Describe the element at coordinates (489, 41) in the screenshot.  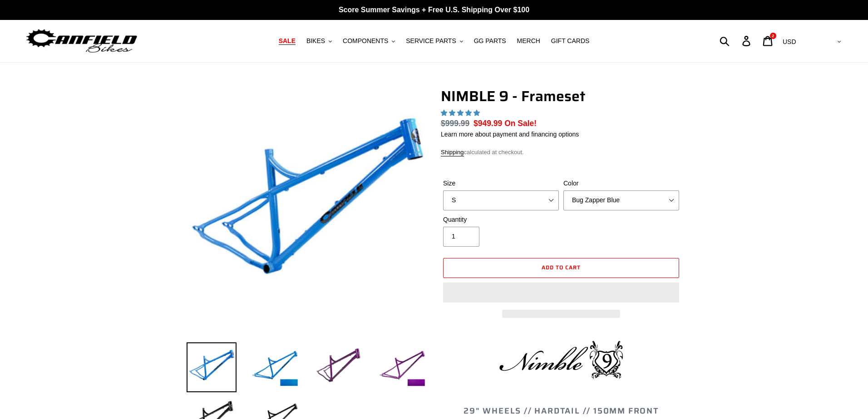
I see `a: GG PARTS` at that location.